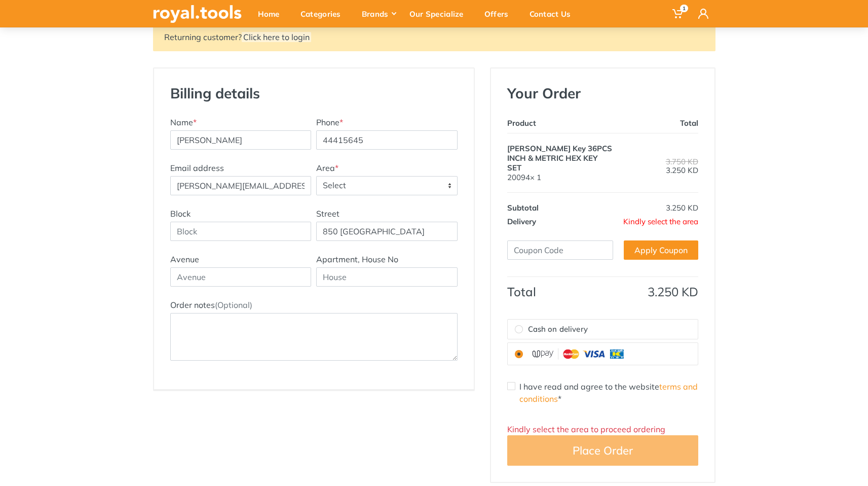 The height and width of the screenshot is (486, 868). What do you see at coordinates (661, 250) in the screenshot?
I see `a: Apply Coupon` at bounding box center [661, 250].